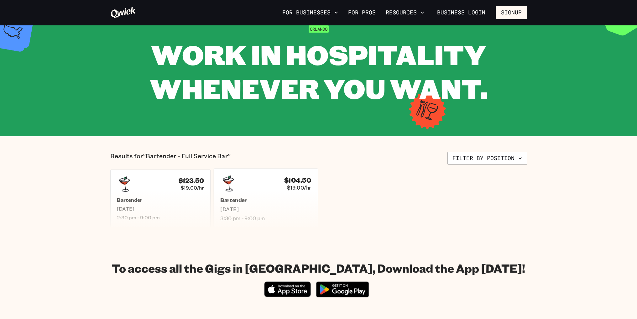 This screenshot has height=319, width=637. What do you see at coordinates (266, 218) in the screenshot?
I see `span: 3:30 pm - 9:00 pm` at bounding box center [266, 218].